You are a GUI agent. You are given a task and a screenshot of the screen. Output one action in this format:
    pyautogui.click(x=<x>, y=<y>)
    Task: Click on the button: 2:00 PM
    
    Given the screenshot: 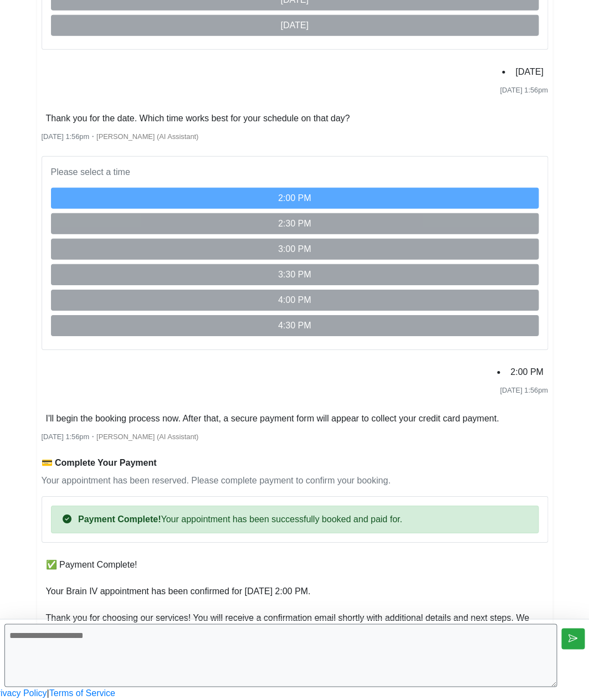 What is the action you would take?
    pyautogui.click(x=295, y=198)
    